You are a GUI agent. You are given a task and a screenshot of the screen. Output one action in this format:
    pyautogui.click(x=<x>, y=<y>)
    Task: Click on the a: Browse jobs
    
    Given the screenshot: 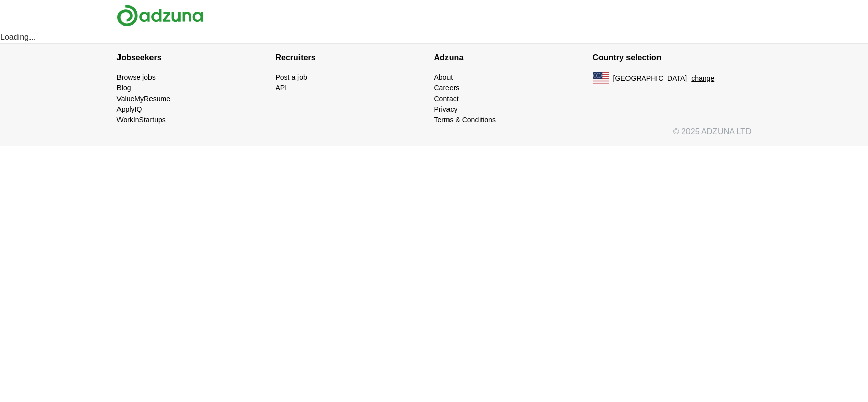 What is the action you would take?
    pyautogui.click(x=136, y=77)
    